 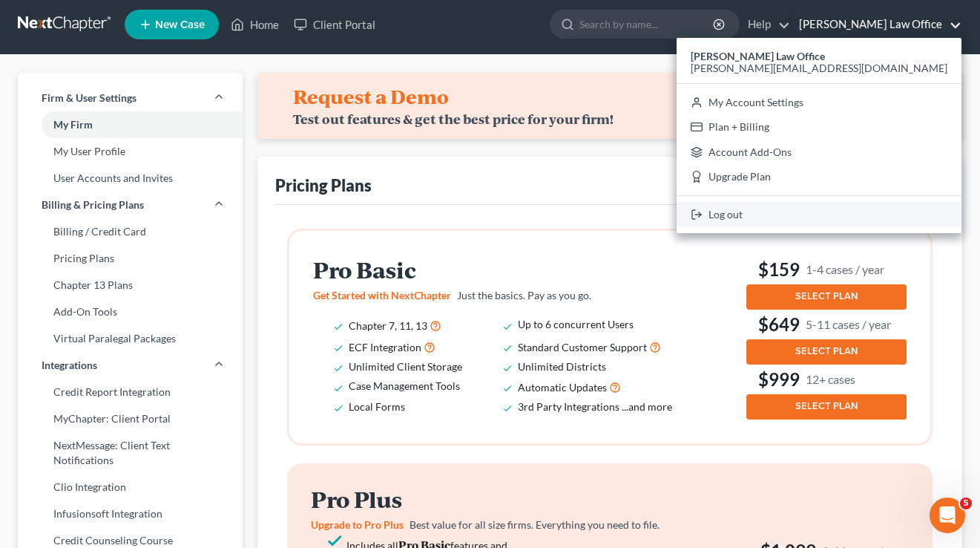 What do you see at coordinates (831, 379) in the screenshot?
I see `small: 12+ cases` at bounding box center [831, 379].